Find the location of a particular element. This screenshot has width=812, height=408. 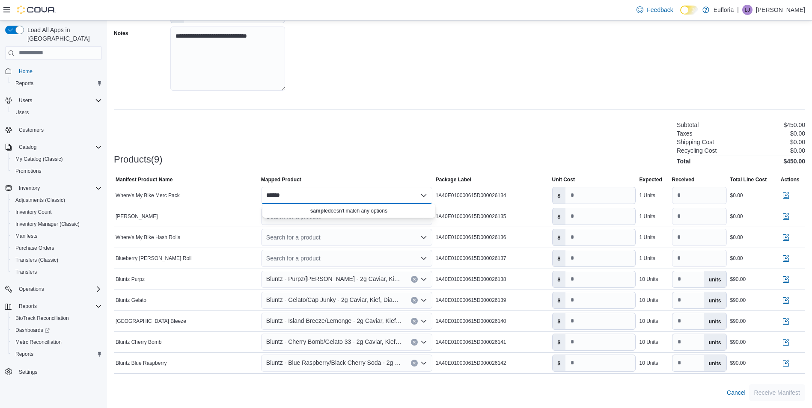

span: Bluntz - Gelato/Cap Junky - 2g Caviar, Kief, Diamond Infused Blunt is located at coordinates (334, 300).